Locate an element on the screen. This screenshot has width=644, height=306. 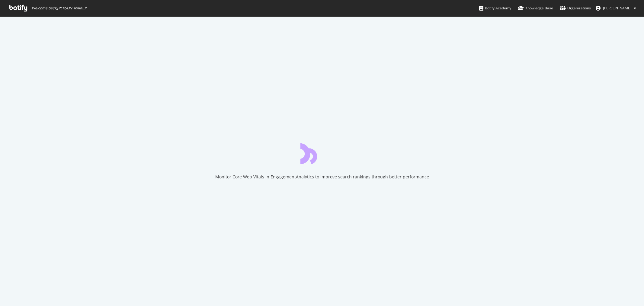
div: Monitor Core Web Vitals in EngagementAnalytics to improve search rankings through better performance is located at coordinates (322, 177).